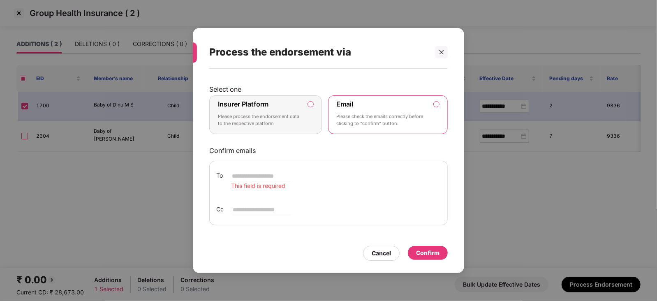 This screenshot has height=301, width=657. What do you see at coordinates (310, 104) in the screenshot?
I see `input: Insurer PlatformPlease process the endorsement data to the respective platform` at bounding box center [310, 104].